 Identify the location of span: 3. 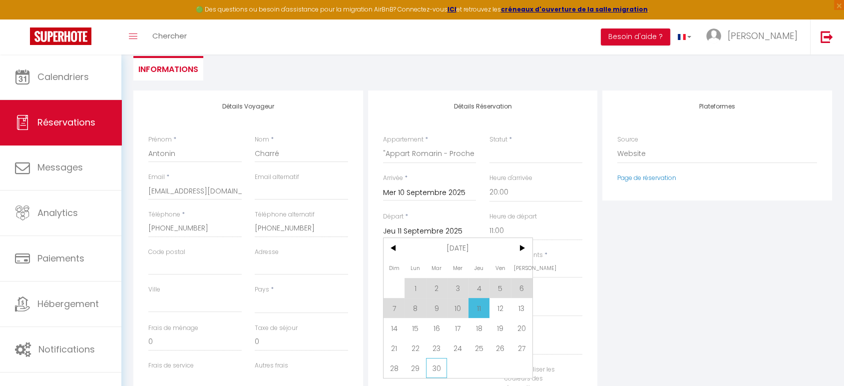
(458, 288).